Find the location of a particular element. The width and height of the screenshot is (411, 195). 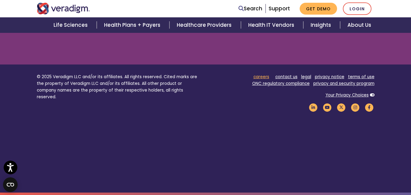

a: privacy and security program is located at coordinates (344, 83).